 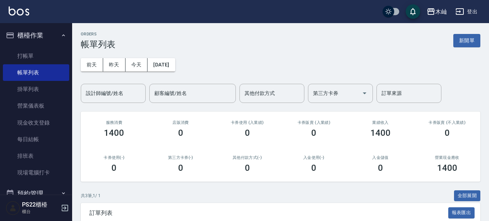 What do you see at coordinates (36, 89) in the screenshot?
I see `a: 掛單列表` at bounding box center [36, 89].